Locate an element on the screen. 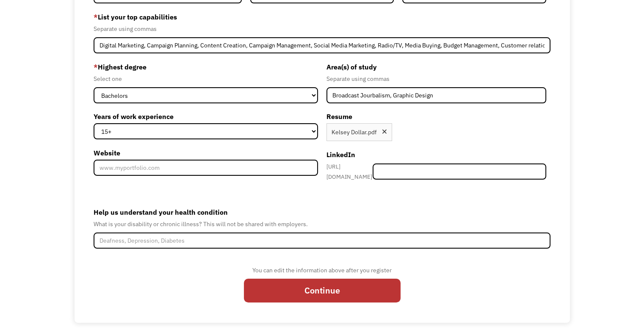  div: You can edit the information above after you register is located at coordinates (322, 270).